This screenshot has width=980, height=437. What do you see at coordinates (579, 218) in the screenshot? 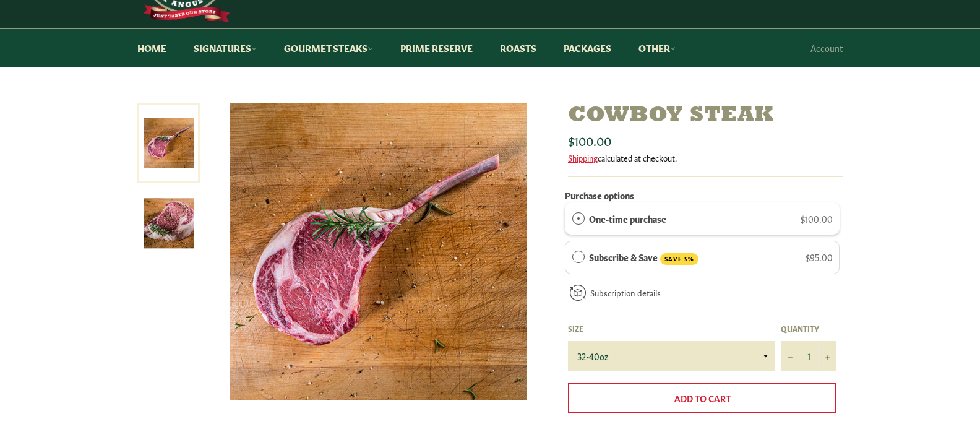
I see `div: One-time purchase` at bounding box center [579, 218].